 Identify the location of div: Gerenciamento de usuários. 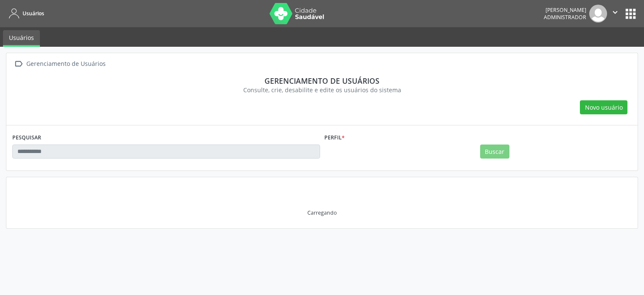
(322, 81).